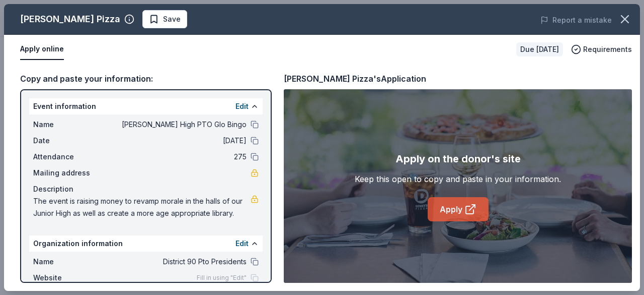  I want to click on span: Fill in using "Edit", so click(222, 278).